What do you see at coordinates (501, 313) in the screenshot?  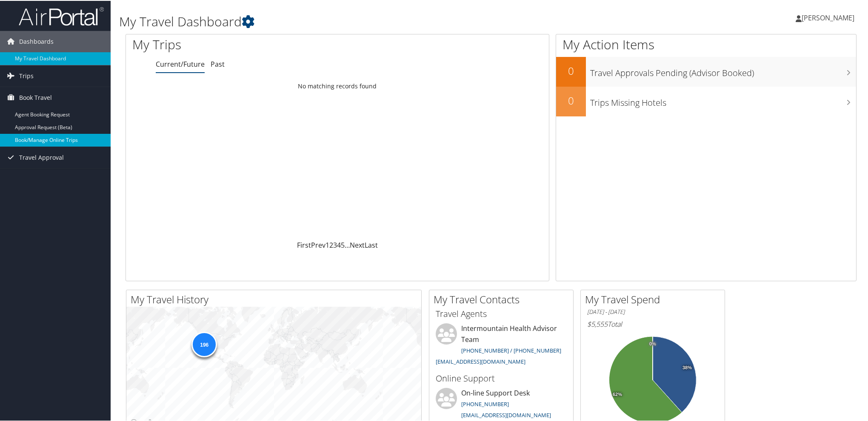 I see `h3: Travel Agents` at bounding box center [501, 313].